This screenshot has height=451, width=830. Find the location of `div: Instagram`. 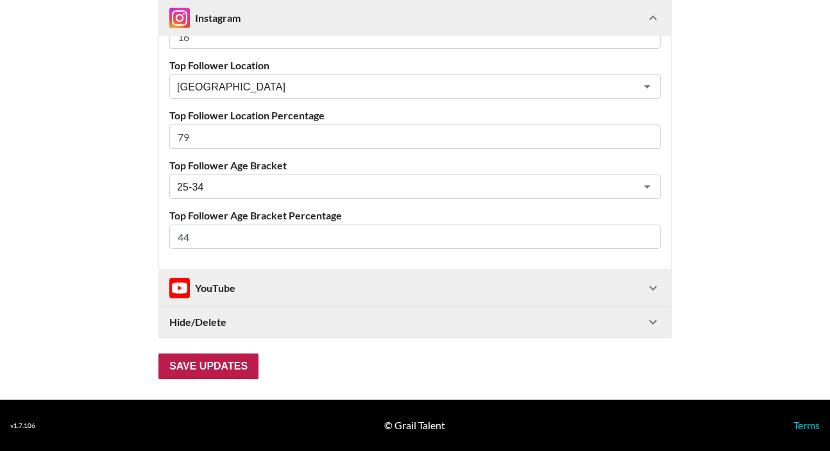

div: Instagram is located at coordinates (205, 18).